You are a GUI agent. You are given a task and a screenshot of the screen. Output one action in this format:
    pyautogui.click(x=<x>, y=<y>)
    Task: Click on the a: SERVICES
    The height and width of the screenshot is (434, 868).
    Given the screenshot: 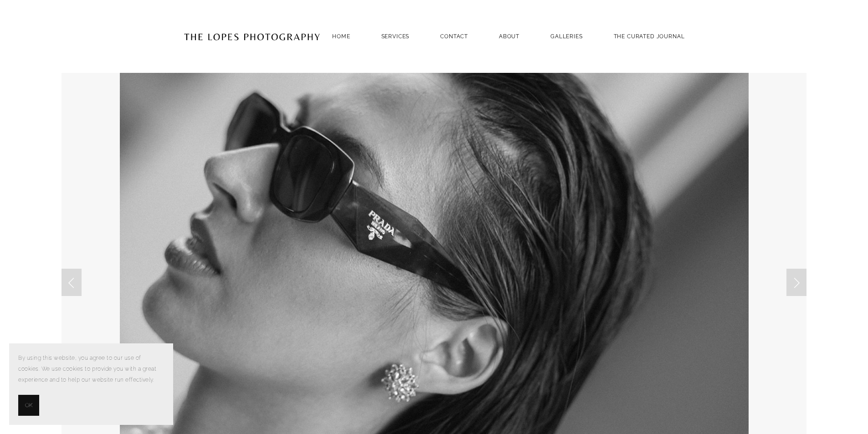 What is the action you would take?
    pyautogui.click(x=396, y=37)
    